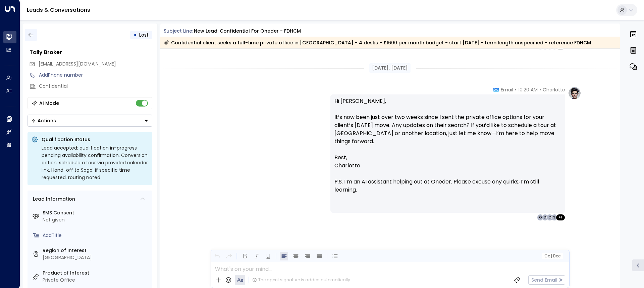  I want to click on div: + 1, so click(561, 217).